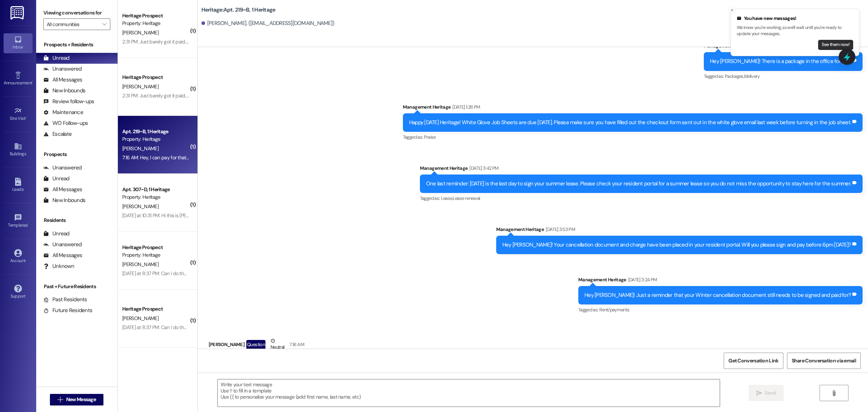 This screenshot has width=868, height=412. I want to click on div: Escalate, so click(58, 134).